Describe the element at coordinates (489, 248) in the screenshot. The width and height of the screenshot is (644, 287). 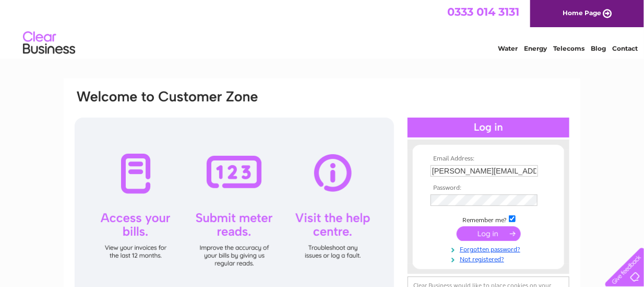
I see `a: Forgotten password?` at that location.